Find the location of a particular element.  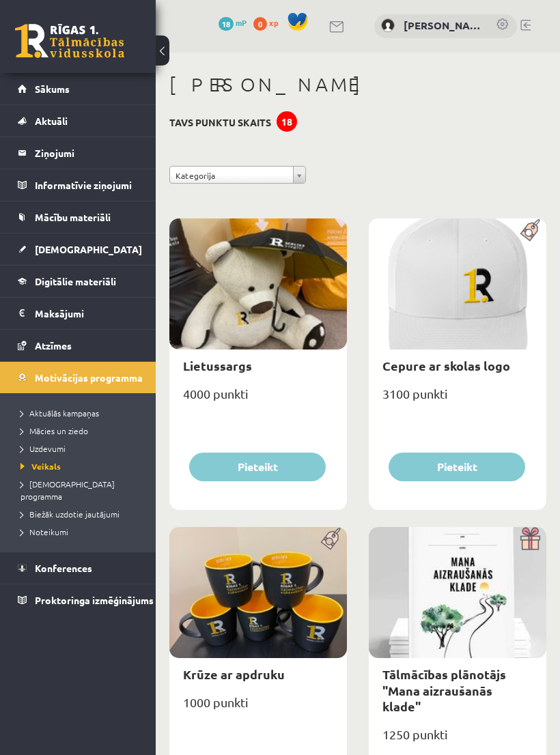

span: Atzīmes is located at coordinates (53, 345).